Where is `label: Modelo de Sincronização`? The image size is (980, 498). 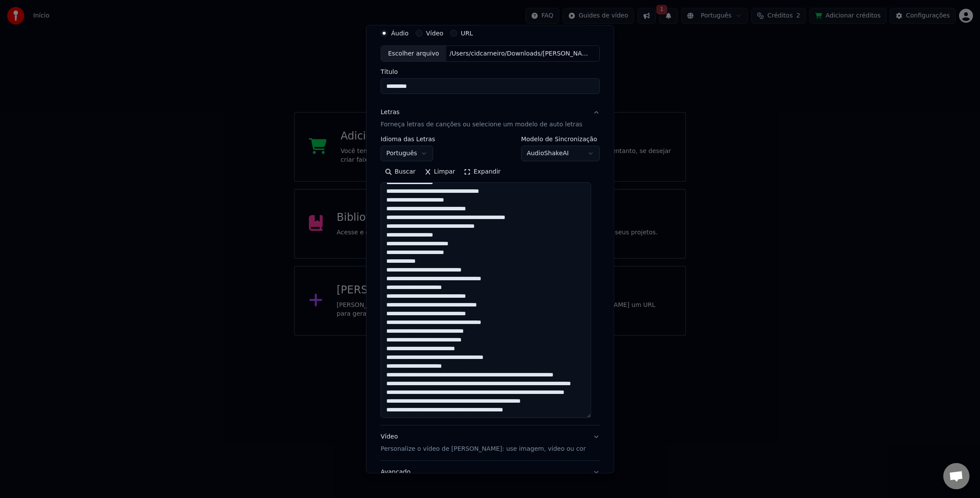 label: Modelo de Sincronização is located at coordinates (560, 140).